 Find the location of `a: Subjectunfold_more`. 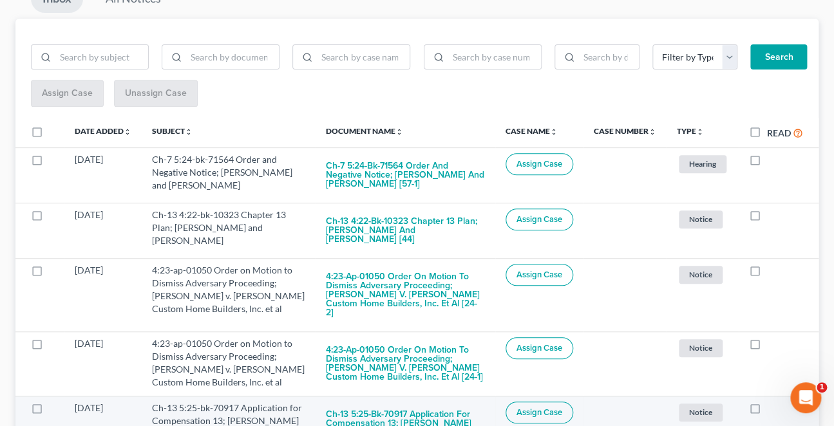

a: Subjectunfold_more is located at coordinates (172, 131).